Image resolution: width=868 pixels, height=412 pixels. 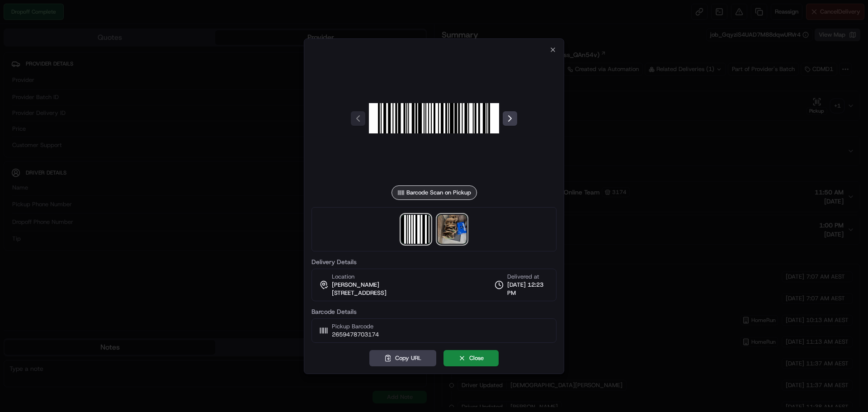 What do you see at coordinates (434, 193) in the screenshot?
I see `div: Barcode Scan on Pickup` at bounding box center [434, 193].